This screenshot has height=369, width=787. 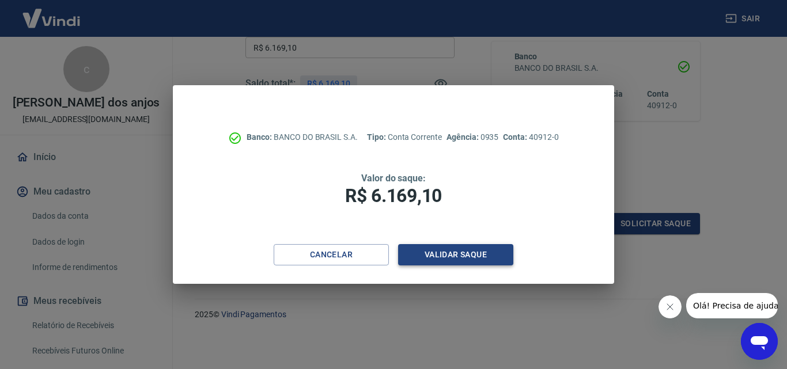 What do you see at coordinates (377, 137) in the screenshot?
I see `span: Tipo:` at bounding box center [377, 137].